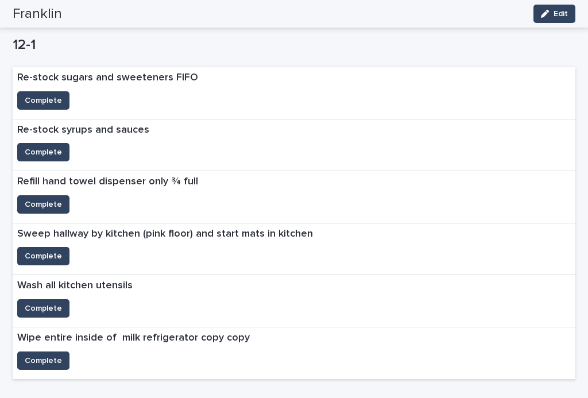  I want to click on a: Wipe entire inside of milk refrigerator copy copyComplete, so click(294, 353).